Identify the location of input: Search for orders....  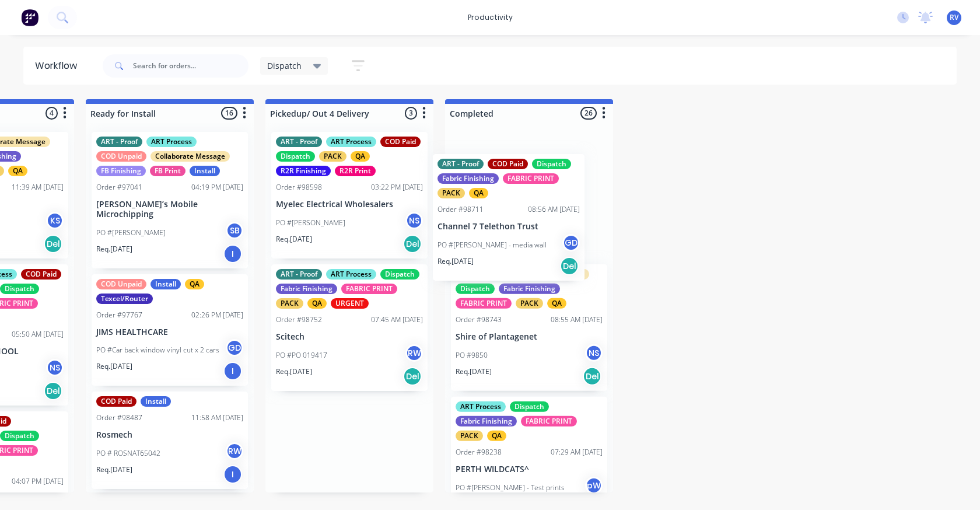
(191, 66).